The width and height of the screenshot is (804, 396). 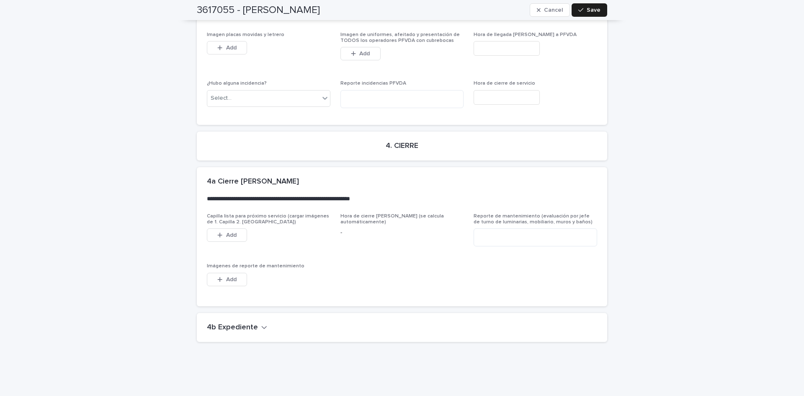 What do you see at coordinates (237, 83) in the screenshot?
I see `span: ¿Hubo alguna incidencia?` at bounding box center [237, 83].